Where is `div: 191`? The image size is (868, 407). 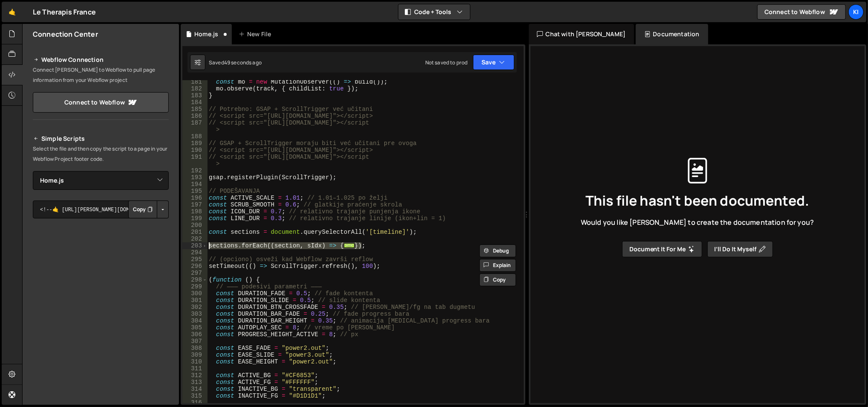 div: 191 is located at coordinates (195, 161).